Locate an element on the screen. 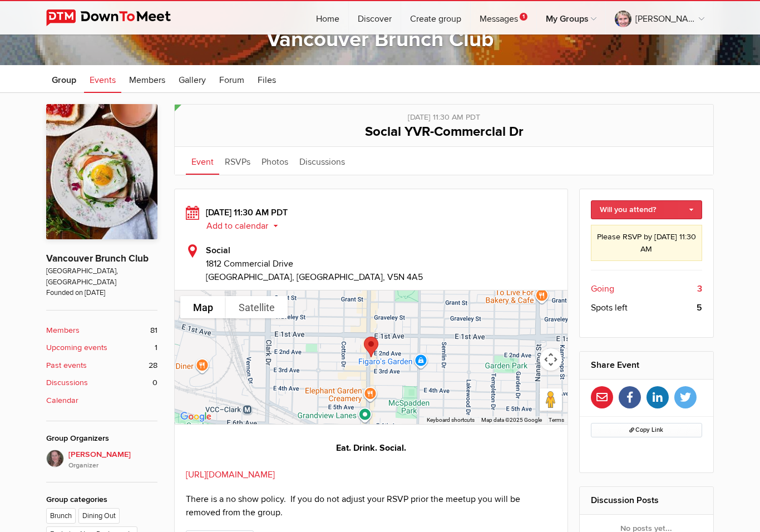 Image resolution: width=760 pixels, height=532 pixels. a: Will you attend? is located at coordinates (646, 210).